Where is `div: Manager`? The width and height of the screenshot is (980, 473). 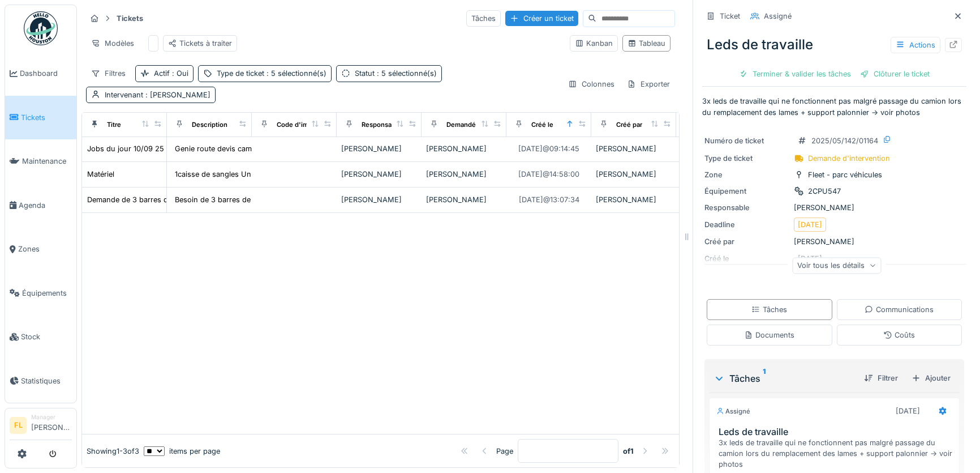 div: Manager is located at coordinates (52, 417).